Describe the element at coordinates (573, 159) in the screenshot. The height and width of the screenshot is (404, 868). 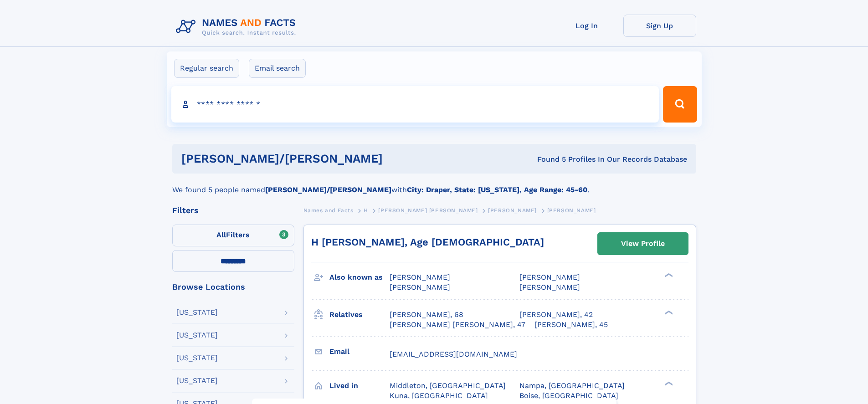
I see `div: Found 5 Profiles In Our Records Database` at that location.